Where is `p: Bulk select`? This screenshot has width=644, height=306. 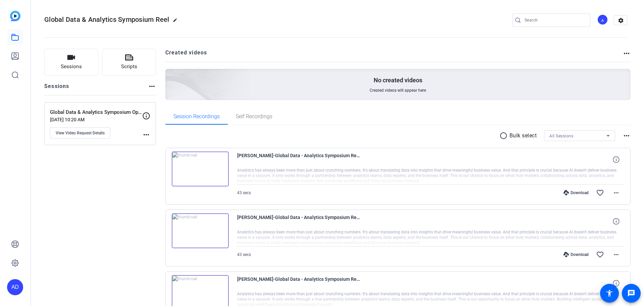
p: Bulk select is located at coordinates (523, 135).